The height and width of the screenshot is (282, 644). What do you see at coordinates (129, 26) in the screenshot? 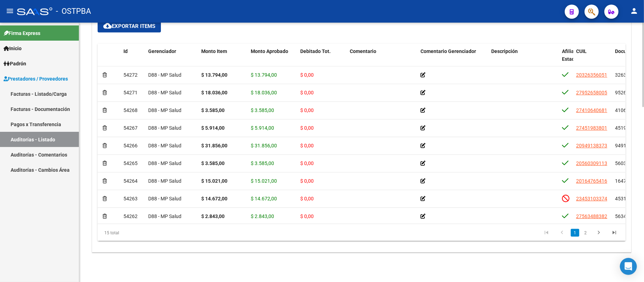
I see `span: Exportar Items` at bounding box center [129, 26].